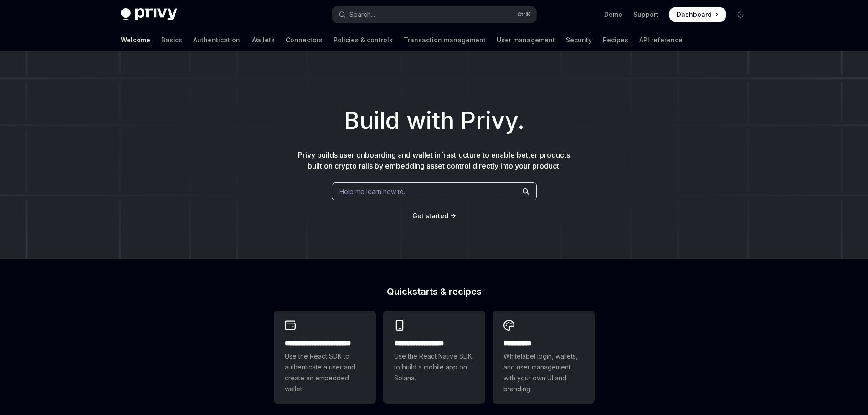  Describe the element at coordinates (263, 40) in the screenshot. I see `a: Wallets` at that location.